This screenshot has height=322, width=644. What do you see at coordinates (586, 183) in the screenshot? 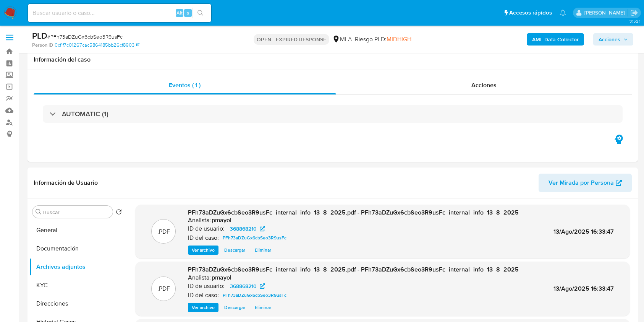
I see `button: Ver Mirada por Persona` at bounding box center [586, 183].